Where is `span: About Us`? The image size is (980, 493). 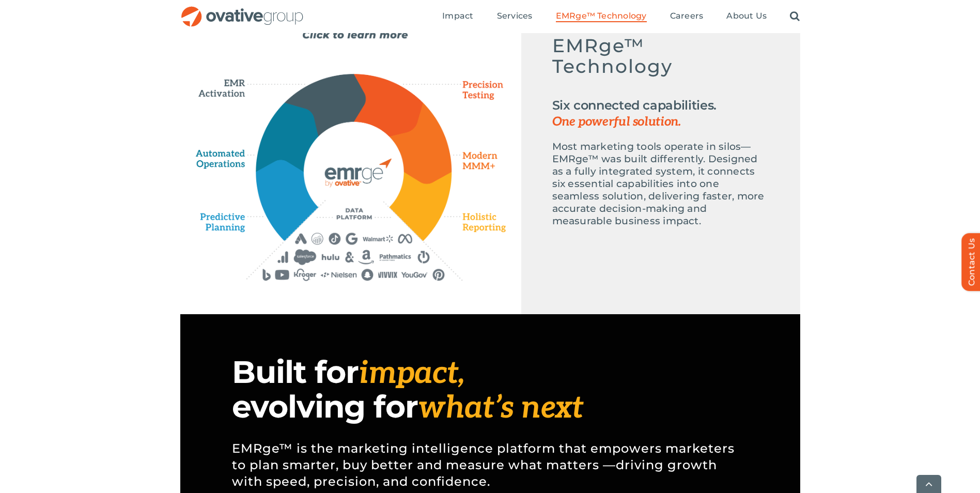
span: About Us is located at coordinates (746, 16).